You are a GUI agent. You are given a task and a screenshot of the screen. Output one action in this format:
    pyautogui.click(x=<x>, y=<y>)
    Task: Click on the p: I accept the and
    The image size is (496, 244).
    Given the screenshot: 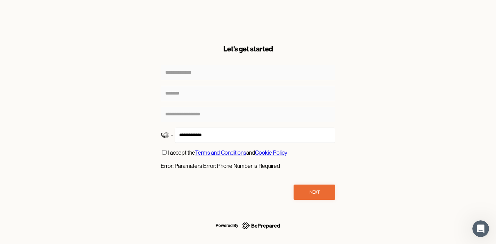 What is the action you would take?
    pyautogui.click(x=227, y=153)
    